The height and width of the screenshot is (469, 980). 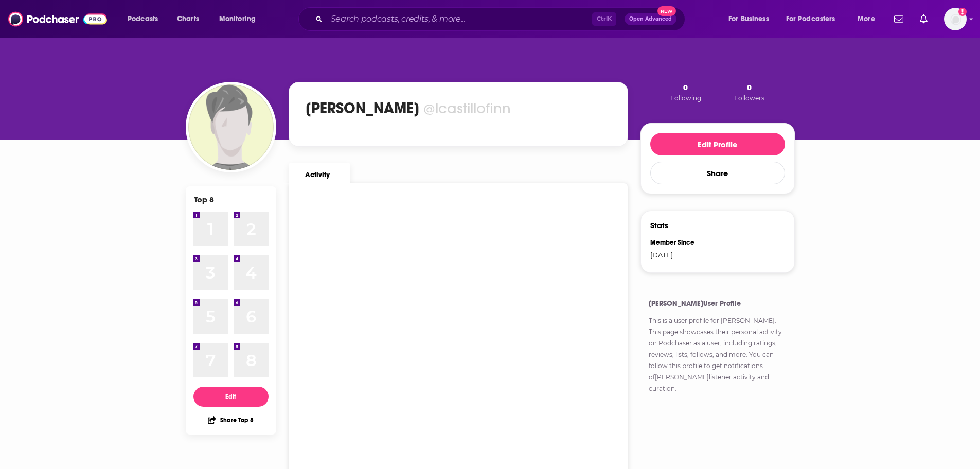 What do you see at coordinates (659, 225) in the screenshot?
I see `h3: Stats` at bounding box center [659, 225].